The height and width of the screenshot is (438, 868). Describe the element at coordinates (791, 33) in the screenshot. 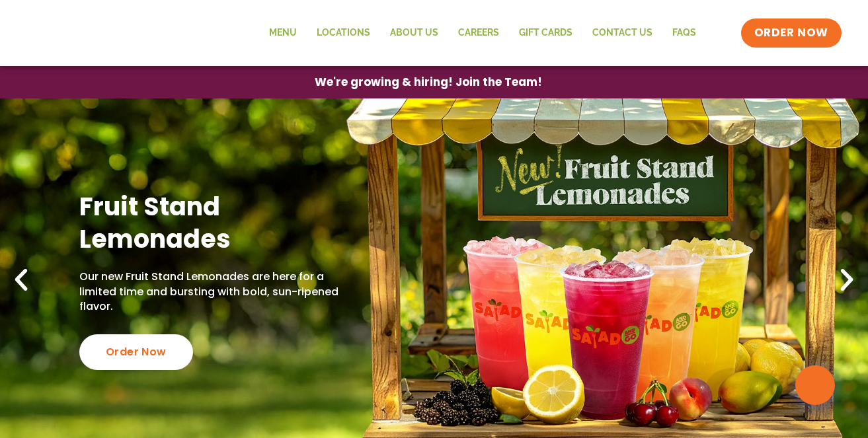

I see `span: ORDER NOW` at that location.